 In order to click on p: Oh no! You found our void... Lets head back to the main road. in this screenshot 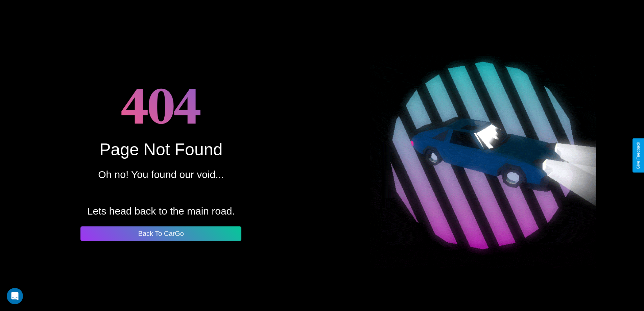, I will do `click(161, 193)`.